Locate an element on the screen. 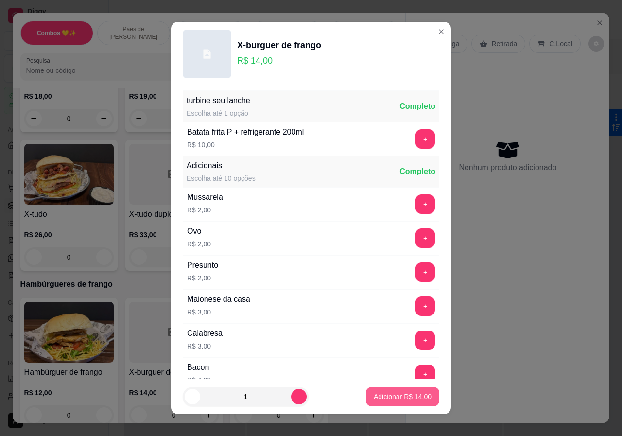 This screenshot has width=622, height=436. button: Adicionar R$ 14,00 is located at coordinates (402, 396).